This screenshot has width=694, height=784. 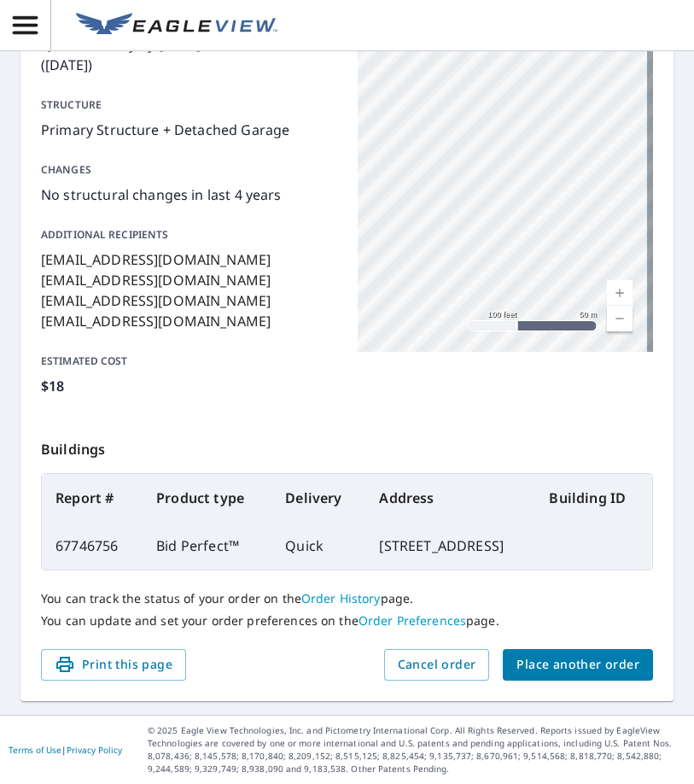 What do you see at coordinates (619, 319) in the screenshot?
I see `a: Current Level 18, Zoom Out` at bounding box center [619, 319].